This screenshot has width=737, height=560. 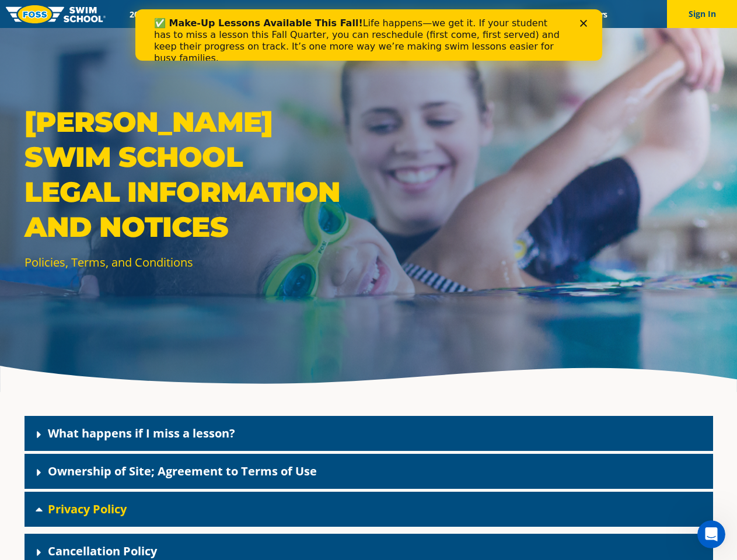 I want to click on p: Policies, Terms, and Conditions, so click(x=194, y=262).